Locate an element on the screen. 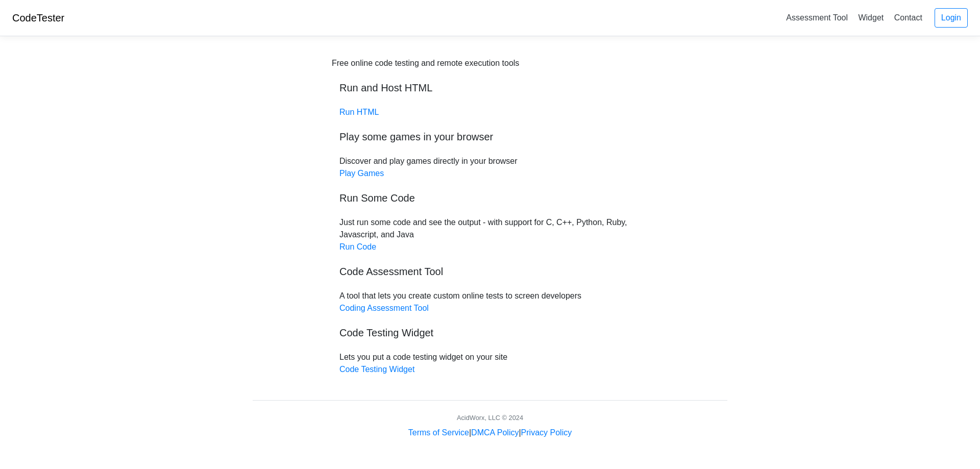  div: Discover and play games directly in your browser Just run some code and see the output - with sup... is located at coordinates (490, 216).